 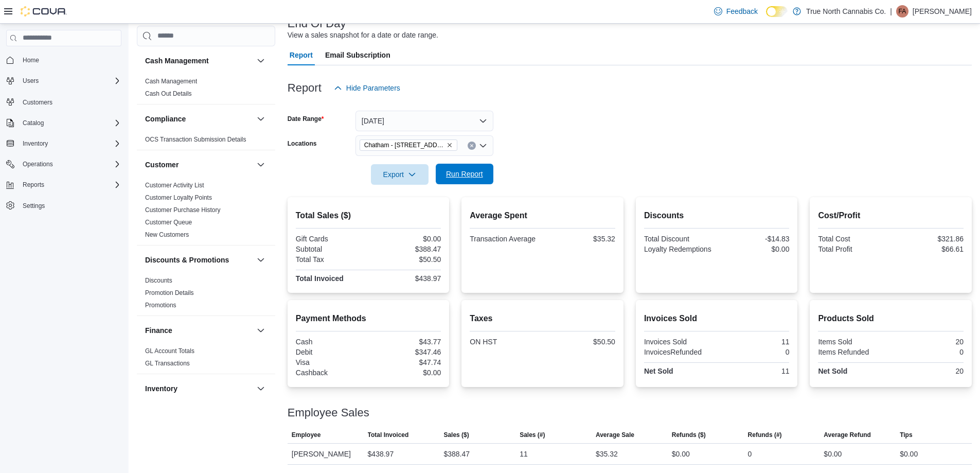 What do you see at coordinates (305, 88) in the screenshot?
I see `h3: Report` at bounding box center [305, 88].